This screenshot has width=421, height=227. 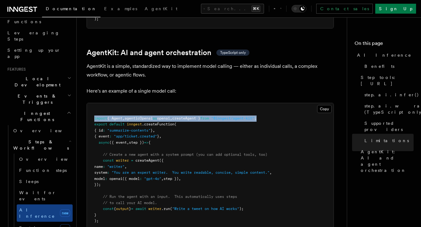 What do you see at coordinates (45, 170) in the screenshot?
I see `a: Function steps` at bounding box center [45, 170].